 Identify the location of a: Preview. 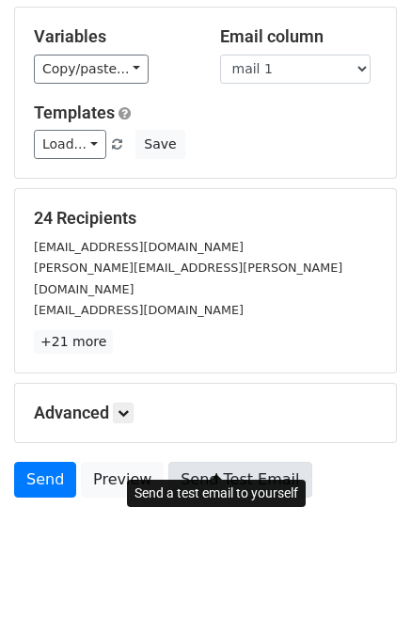
(122, 480).